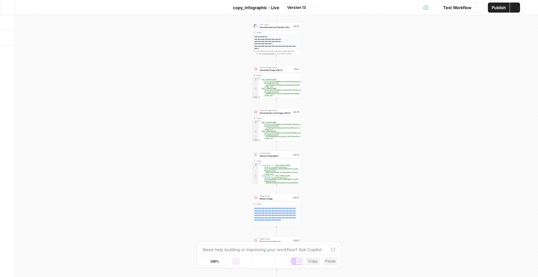 This screenshot has height=277, width=538. What do you see at coordinates (331, 261) in the screenshot?
I see `button: Paste` at bounding box center [331, 261].